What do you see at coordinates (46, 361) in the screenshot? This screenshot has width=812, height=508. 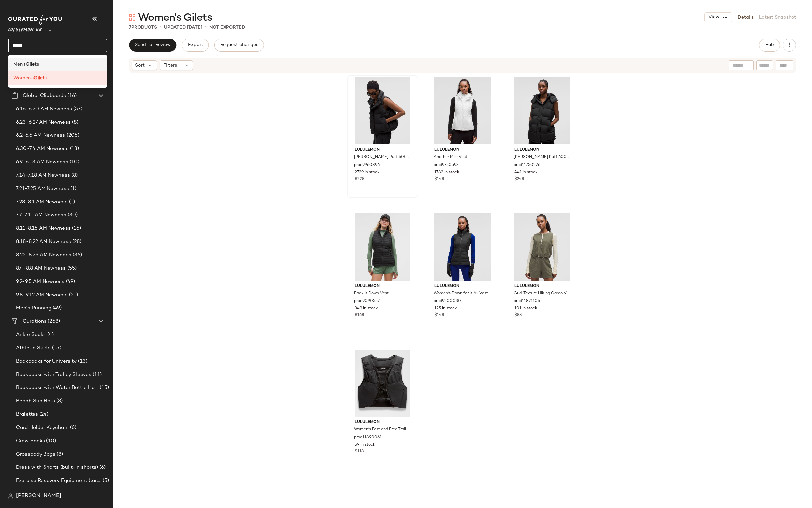 I see `span: Backpacks for University` at bounding box center [46, 361].